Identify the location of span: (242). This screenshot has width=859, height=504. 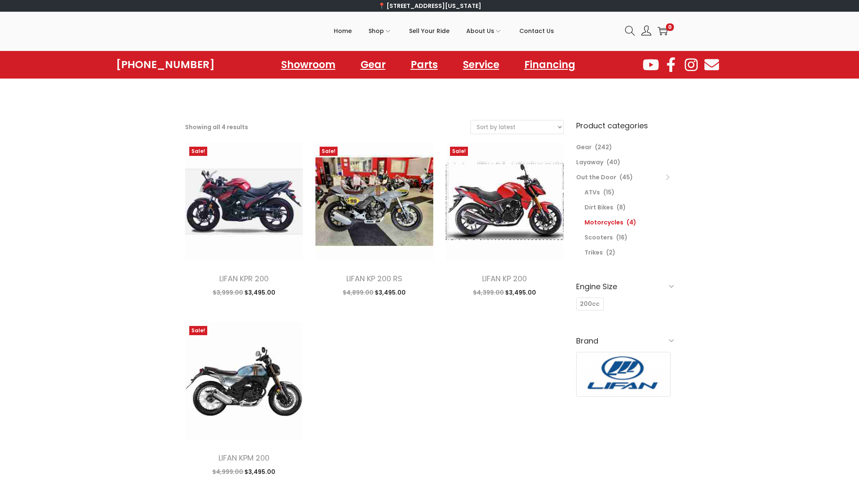
(603, 147).